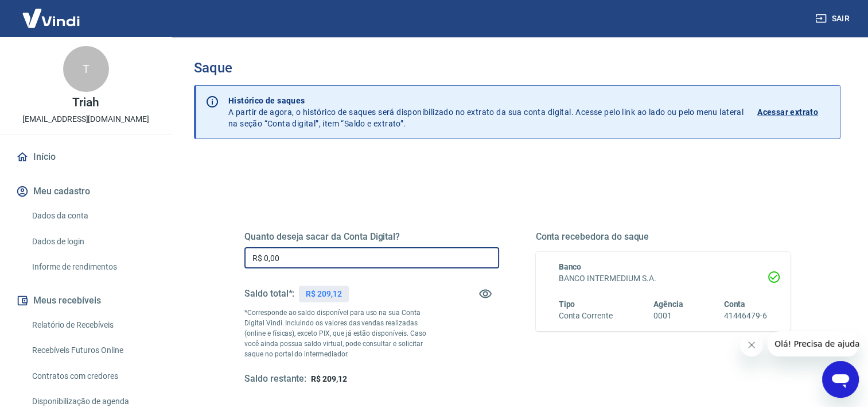 The width and height of the screenshot is (868, 407). Describe the element at coordinates (567, 304) in the screenshot. I see `span: Tipo` at that location.